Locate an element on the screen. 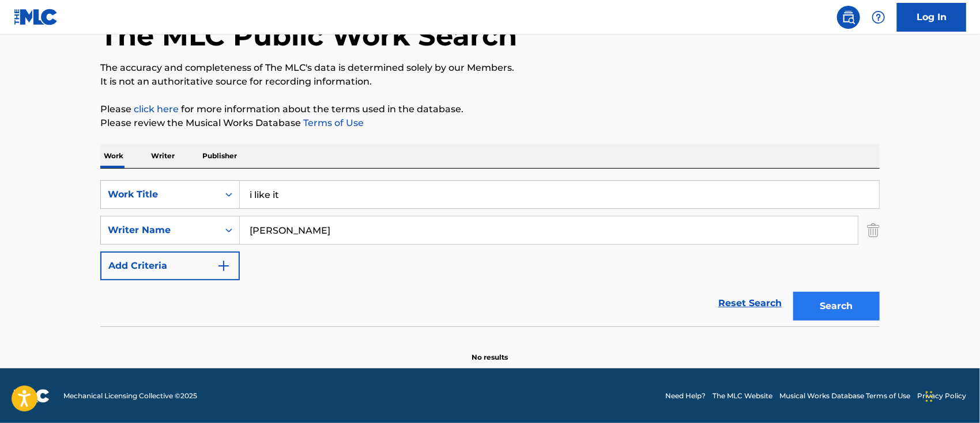 The width and height of the screenshot is (980, 423). form: Search Form is located at coordinates (490, 253).